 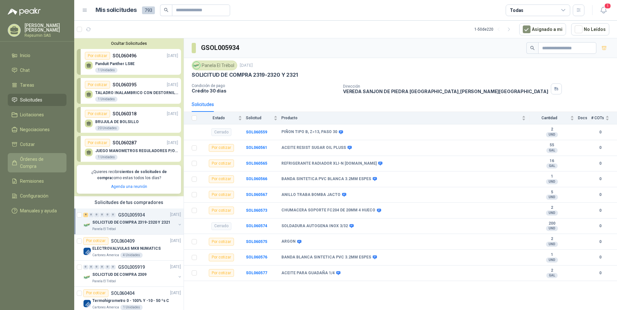 I want to click on b: SOL060561, so click(x=256, y=148).